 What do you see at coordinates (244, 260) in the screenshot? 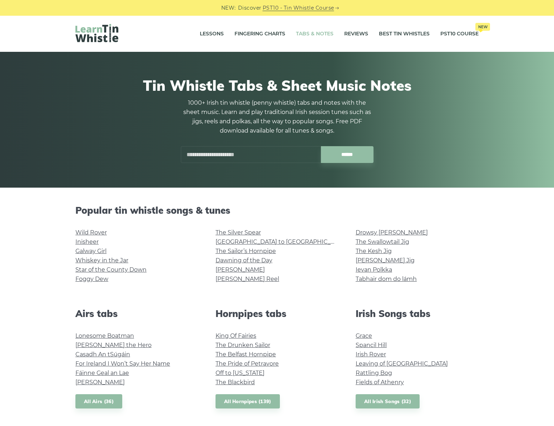
I see `a: Dawning of the Day` at bounding box center [244, 260].